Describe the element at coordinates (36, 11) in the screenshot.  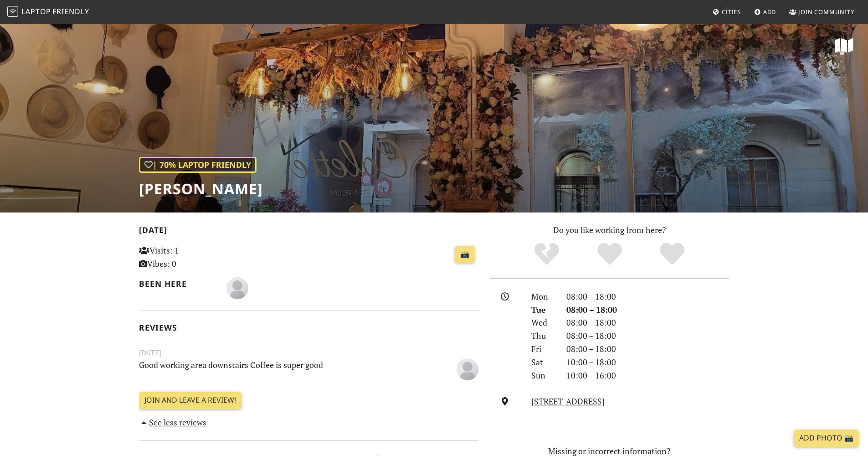
I see `span: Laptop` at that location.